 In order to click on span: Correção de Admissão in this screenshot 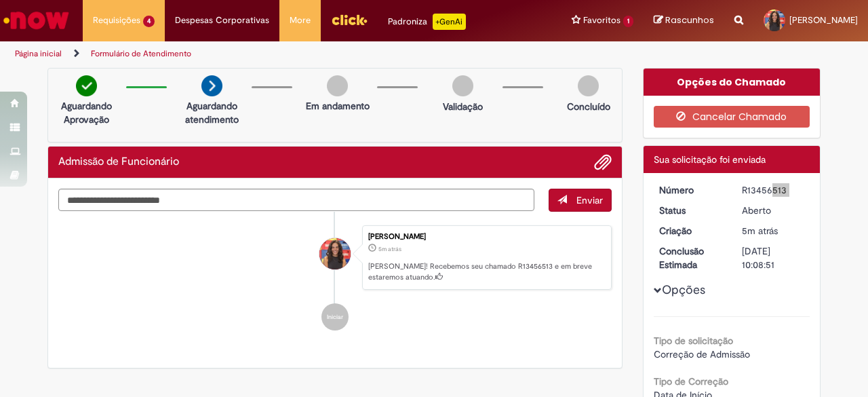, I will do `click(702, 354)`.